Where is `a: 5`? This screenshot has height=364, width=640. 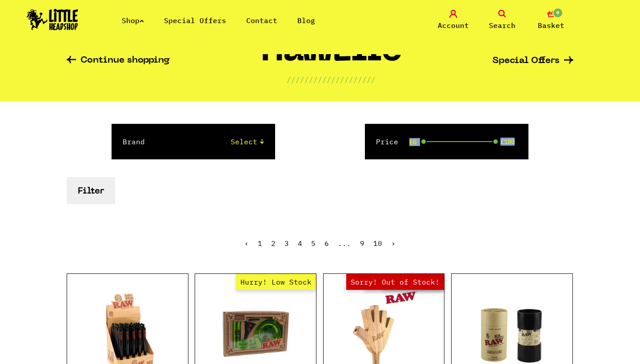 a: 5 is located at coordinates (313, 243).